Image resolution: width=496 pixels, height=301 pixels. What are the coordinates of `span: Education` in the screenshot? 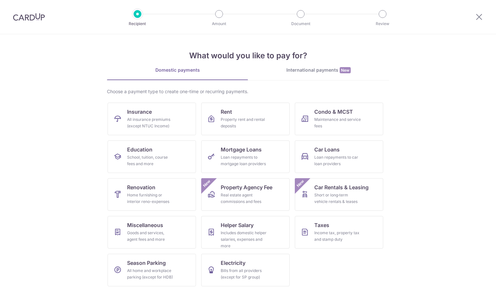 It's located at (140, 149).